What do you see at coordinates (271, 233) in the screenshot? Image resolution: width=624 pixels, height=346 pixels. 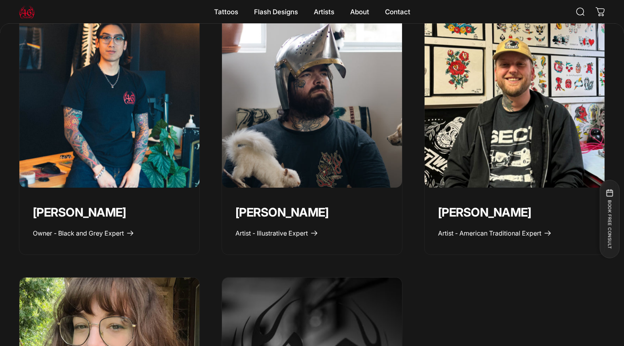 I see `span: Artist - Illustrative Expert` at bounding box center [271, 233].